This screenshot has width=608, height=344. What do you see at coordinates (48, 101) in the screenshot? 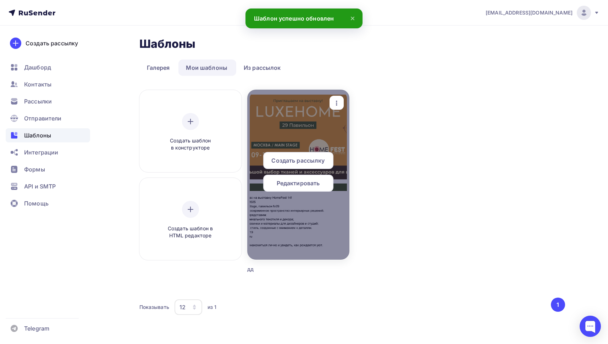
I see `a: Рассылки` at bounding box center [48, 101].